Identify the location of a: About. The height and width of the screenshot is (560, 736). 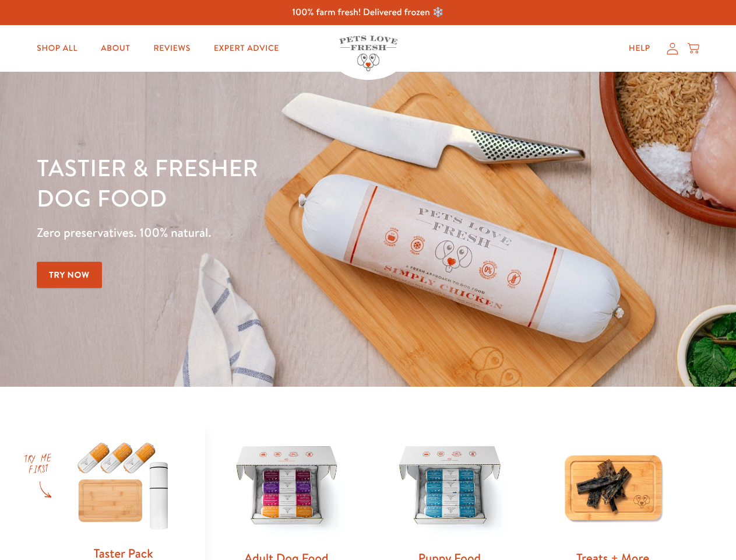
(116, 48).